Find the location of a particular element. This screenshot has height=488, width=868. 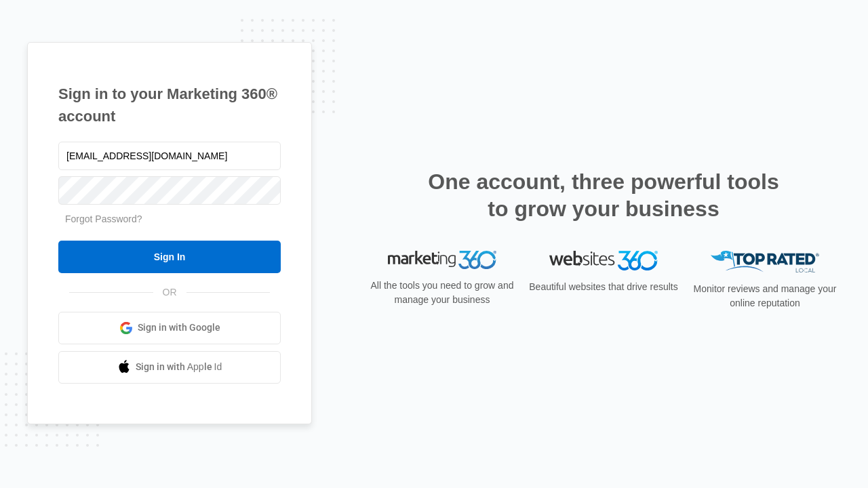

a: Forgot Password? is located at coordinates (104, 219).